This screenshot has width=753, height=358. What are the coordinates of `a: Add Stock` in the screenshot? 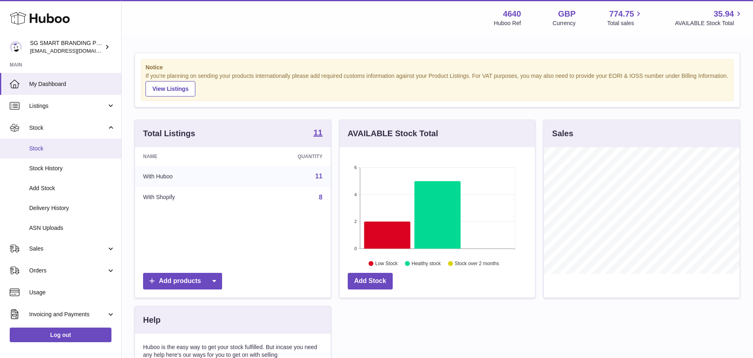 It's located at (370, 281).